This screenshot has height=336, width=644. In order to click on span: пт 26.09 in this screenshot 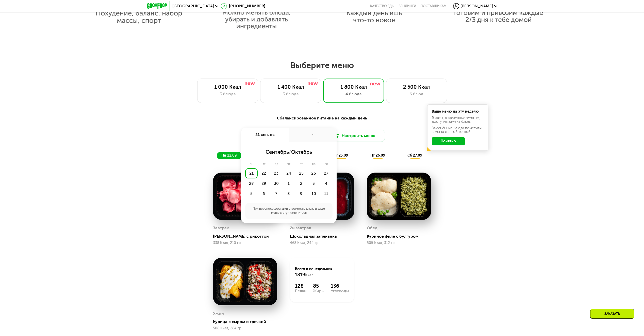, I will do `click(378, 155)`.